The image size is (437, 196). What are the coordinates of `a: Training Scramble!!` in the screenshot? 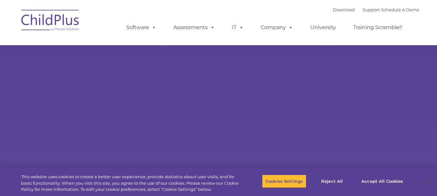 It's located at (378, 28).